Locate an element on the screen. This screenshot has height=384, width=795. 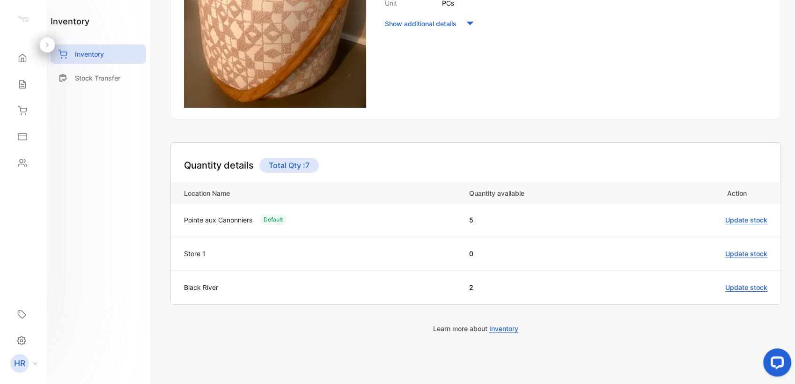
img: logo is located at coordinates (23, 19).